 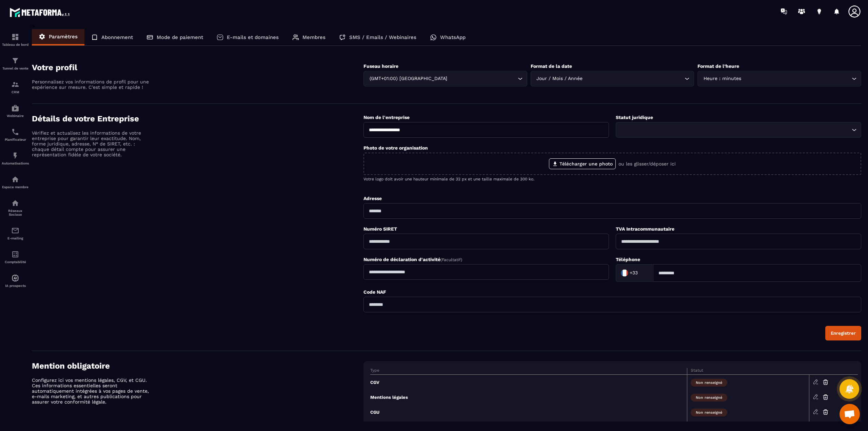 I want to click on a: emailemailE-mailing, so click(x=15, y=233).